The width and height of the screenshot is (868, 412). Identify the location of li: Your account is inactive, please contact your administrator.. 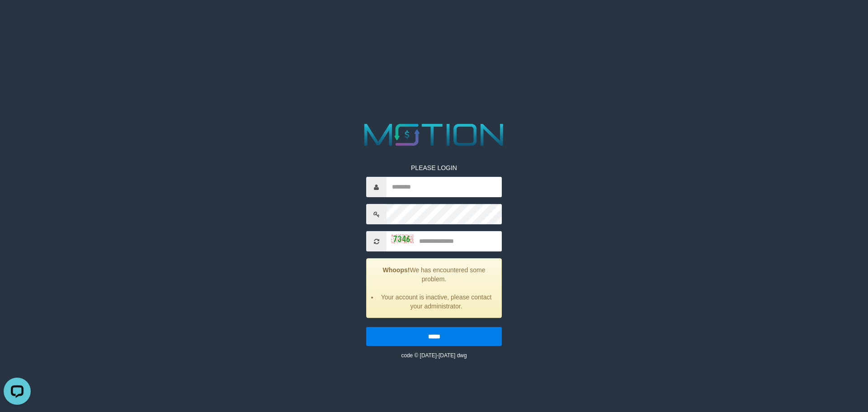
(436, 302).